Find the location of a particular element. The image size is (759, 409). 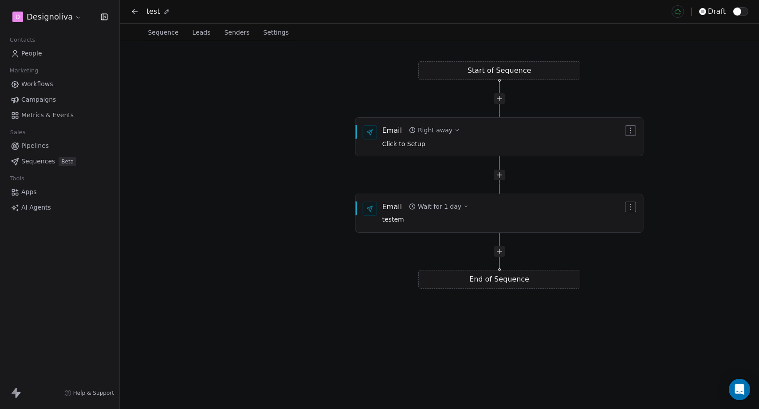

span: Marketing is located at coordinates (24, 71).